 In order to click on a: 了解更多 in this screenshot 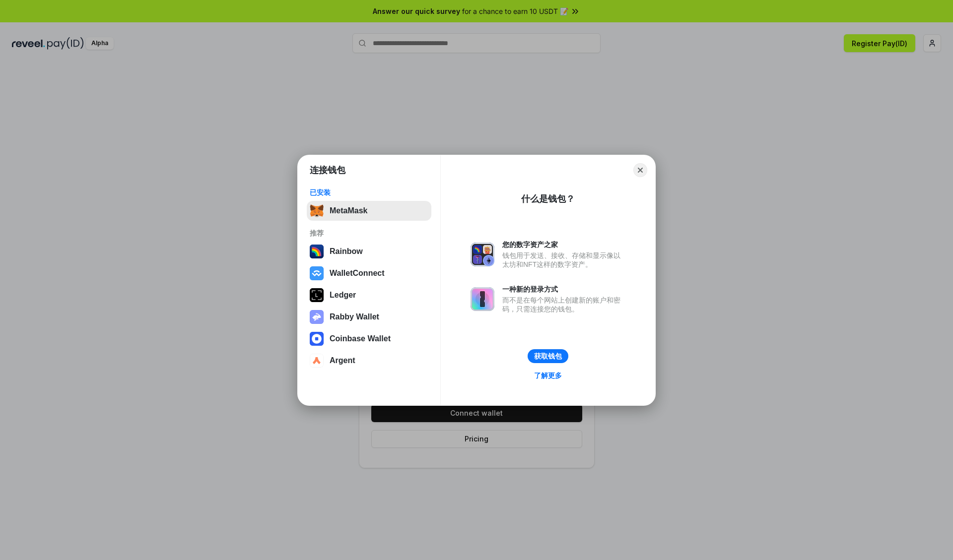, I will do `click(547, 375)`.